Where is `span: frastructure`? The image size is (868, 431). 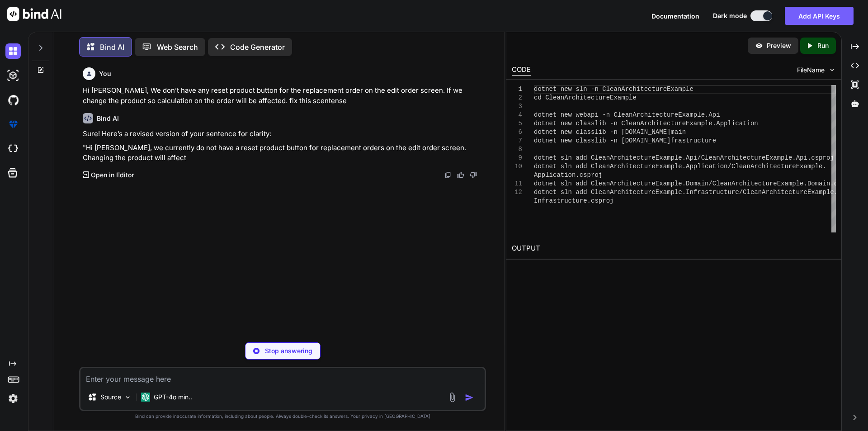 span: frastructure is located at coordinates (693, 141).